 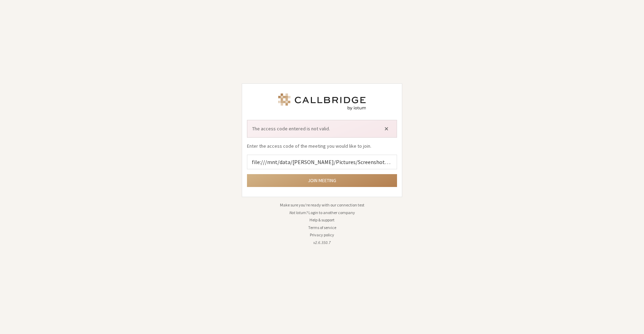 What do you see at coordinates (322, 213) in the screenshot?
I see `li: Not Iotum?` at bounding box center [322, 213].